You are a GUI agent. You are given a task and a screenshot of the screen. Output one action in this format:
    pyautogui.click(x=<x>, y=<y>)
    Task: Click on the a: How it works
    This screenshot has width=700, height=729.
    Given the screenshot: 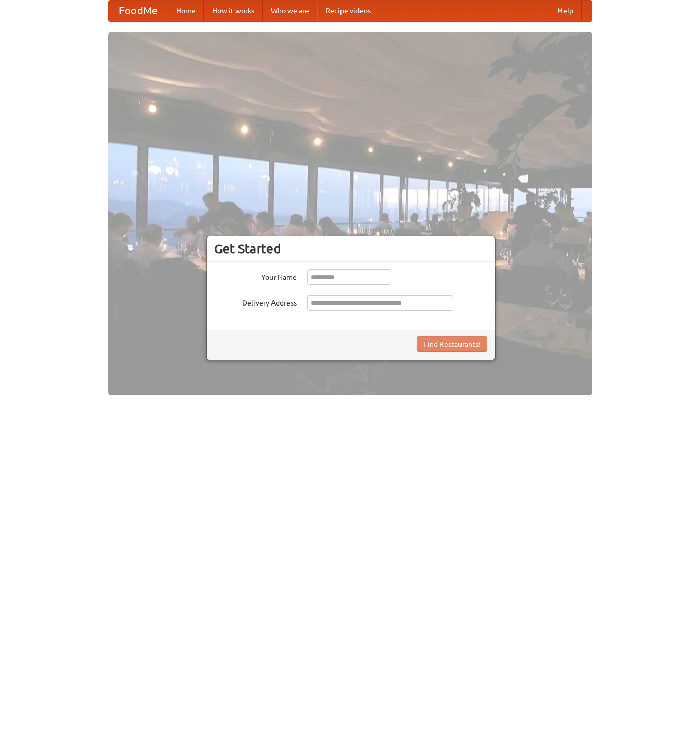 What is the action you would take?
    pyautogui.click(x=234, y=11)
    